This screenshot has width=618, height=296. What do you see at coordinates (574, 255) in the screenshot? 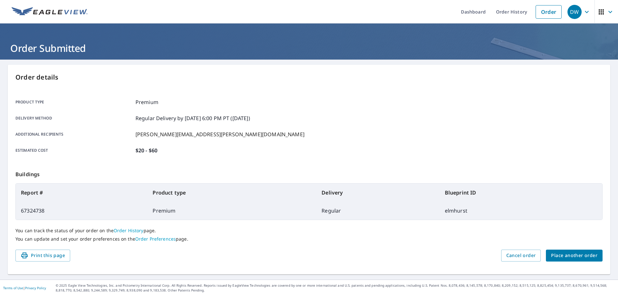
I see `button: Place another order` at bounding box center [574, 255].